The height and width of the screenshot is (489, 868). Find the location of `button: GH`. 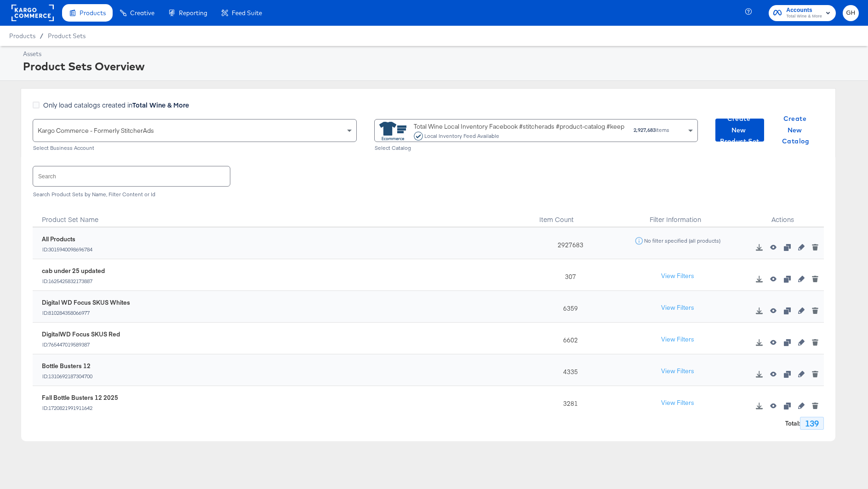

button: GH is located at coordinates (851, 13).